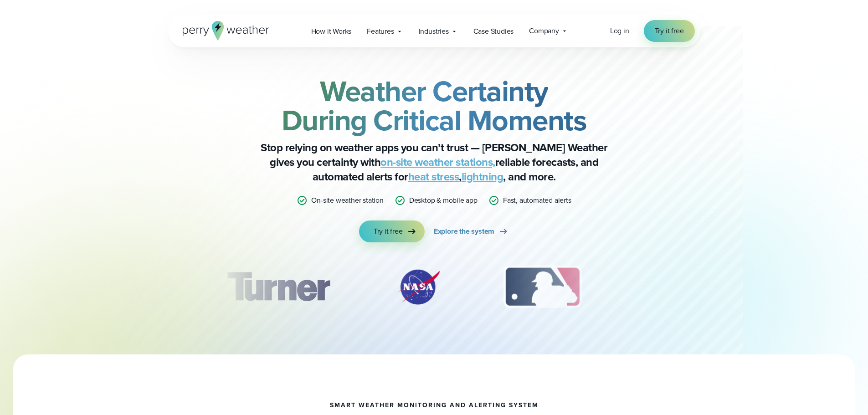 The width and height of the screenshot is (868, 415). I want to click on img: Turner-Construction_1.svg, so click(278, 287).